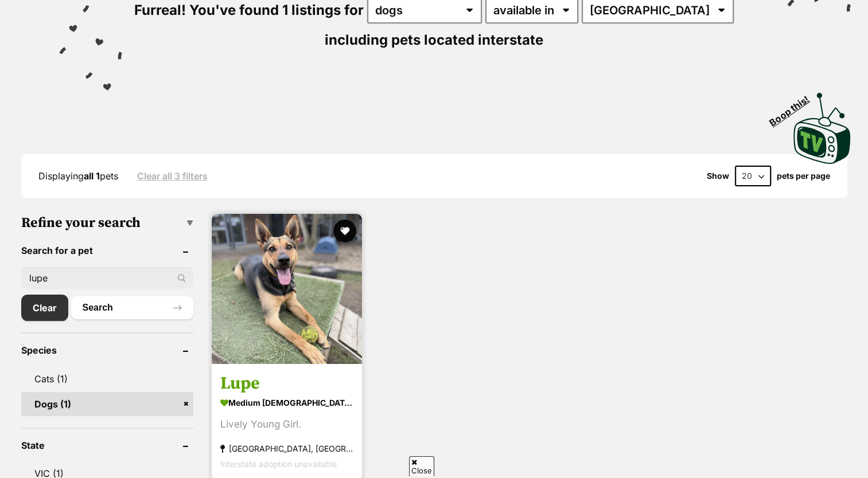 The height and width of the screenshot is (478, 868). I want to click on header: Species, so click(107, 350).